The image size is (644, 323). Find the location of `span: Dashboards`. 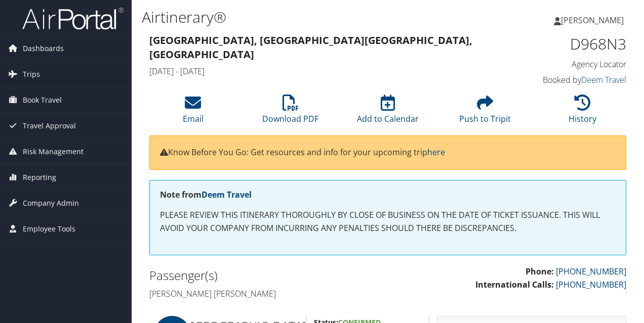

span: Dashboards is located at coordinates (43, 49).